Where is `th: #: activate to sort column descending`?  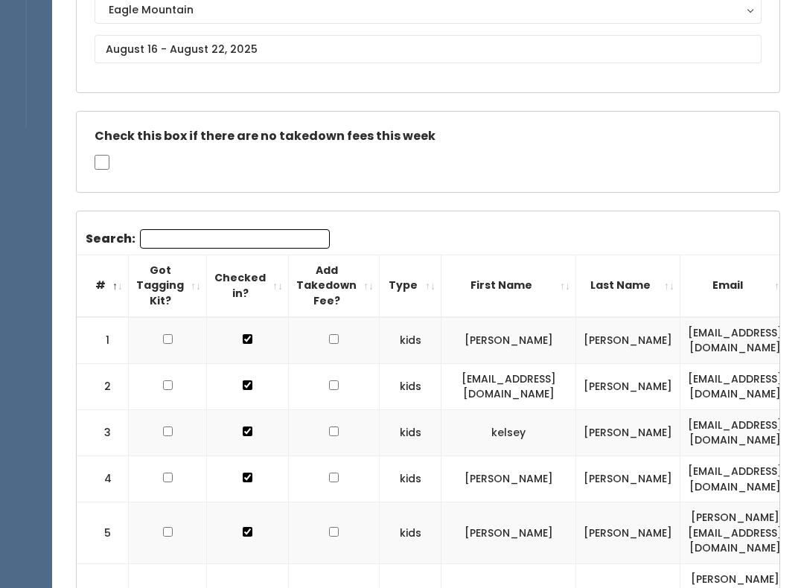
th: #: activate to sort column descending is located at coordinates (103, 285).